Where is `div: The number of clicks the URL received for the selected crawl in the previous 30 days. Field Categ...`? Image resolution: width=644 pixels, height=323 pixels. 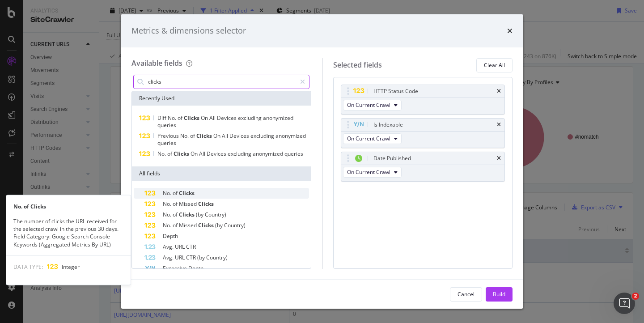 div: The number of clicks the URL received for the selected crawl in the previous 30 days. Field Categ... is located at coordinates (68, 233).